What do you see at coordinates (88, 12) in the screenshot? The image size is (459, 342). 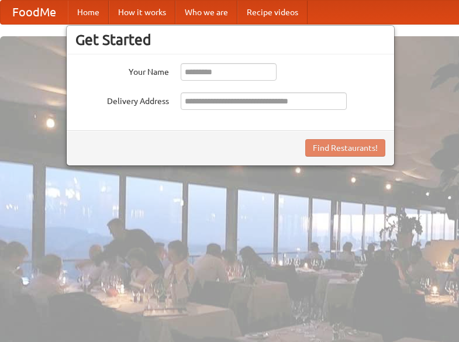 I see `a: Home` at bounding box center [88, 12].